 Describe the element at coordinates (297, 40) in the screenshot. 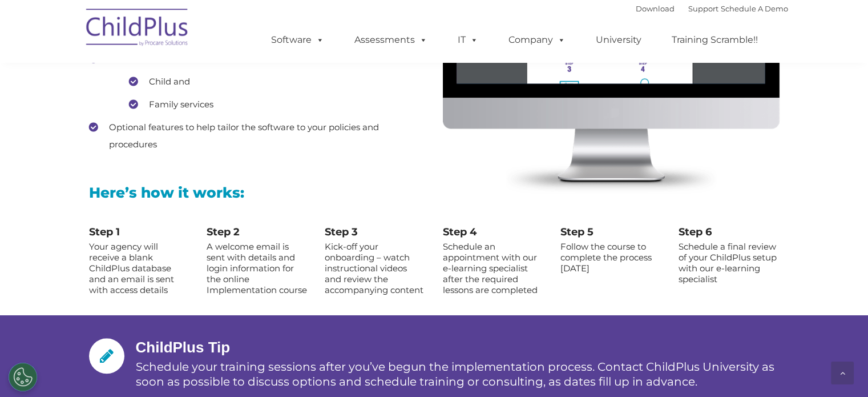

I see `a: Software` at that location.